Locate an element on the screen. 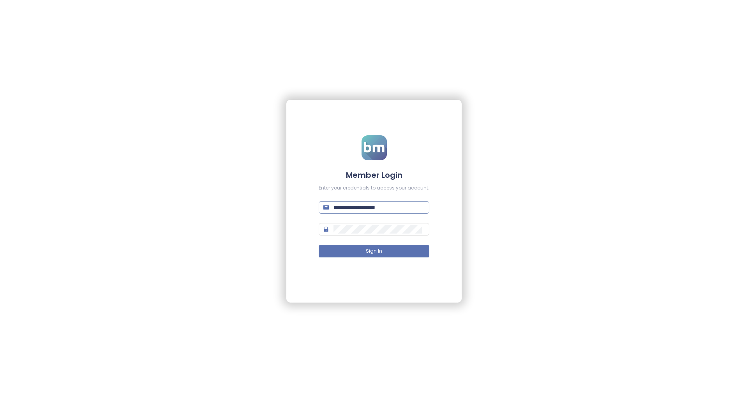  span: lock is located at coordinates (326, 229).